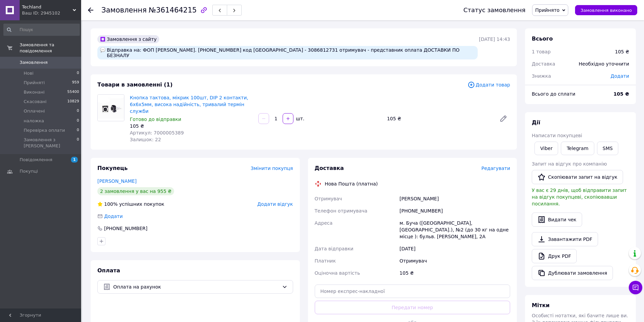 The height and width of the screenshot is (322, 644). Describe the element at coordinates (569, 164) in the screenshot. I see `span: Запит на відгук про компанію` at that location.